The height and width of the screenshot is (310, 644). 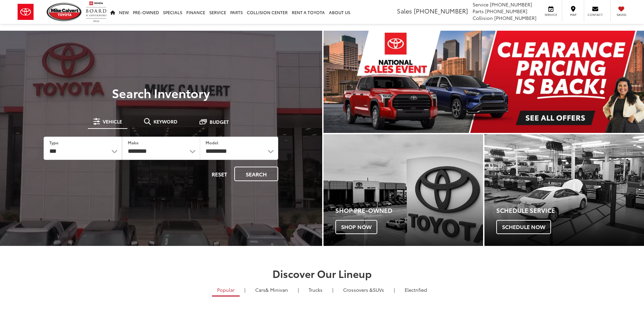 I want to click on img: Mike Calvert Toyota, so click(x=65, y=12).